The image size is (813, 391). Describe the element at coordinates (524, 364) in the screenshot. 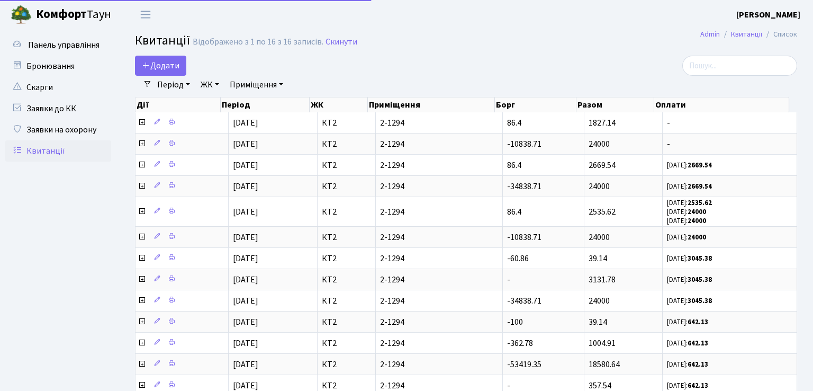

I see `span: -53419.35` at that location.